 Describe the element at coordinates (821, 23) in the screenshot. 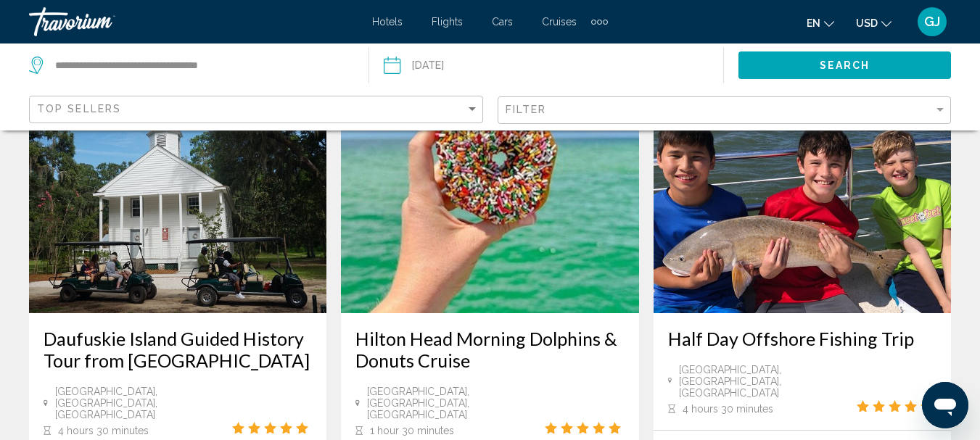

I see `button: Change language` at that location.